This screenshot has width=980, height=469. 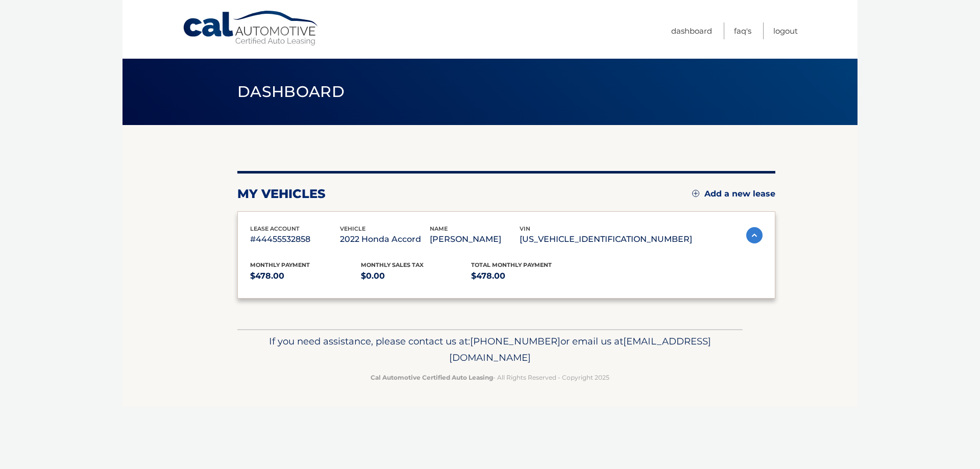 What do you see at coordinates (281, 194) in the screenshot?
I see `h2: my vehicles` at bounding box center [281, 194].